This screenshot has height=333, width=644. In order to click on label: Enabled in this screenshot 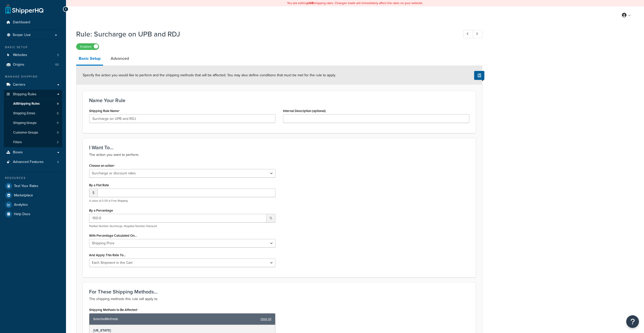, I will do `click(88, 47)`.